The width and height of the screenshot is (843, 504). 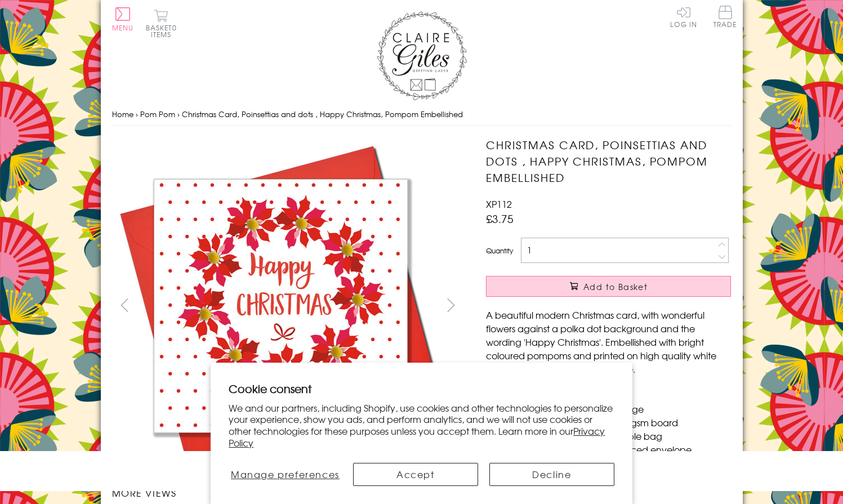 What do you see at coordinates (417, 436) in the screenshot?
I see `a: Privacy Policy` at bounding box center [417, 436].